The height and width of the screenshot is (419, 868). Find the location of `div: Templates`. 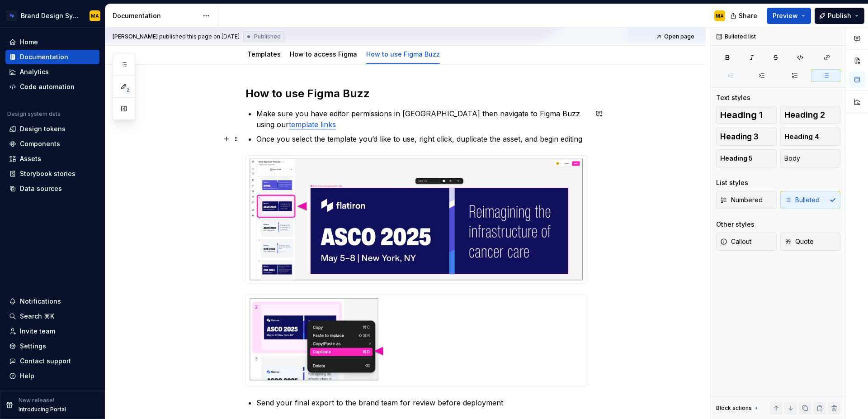

div: Templates is located at coordinates (264, 54).